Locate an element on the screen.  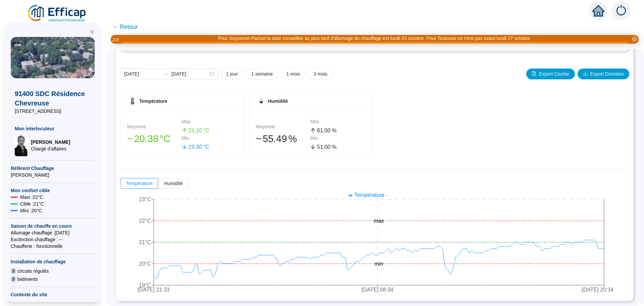
span: 20 is located at coordinates (139, 139).